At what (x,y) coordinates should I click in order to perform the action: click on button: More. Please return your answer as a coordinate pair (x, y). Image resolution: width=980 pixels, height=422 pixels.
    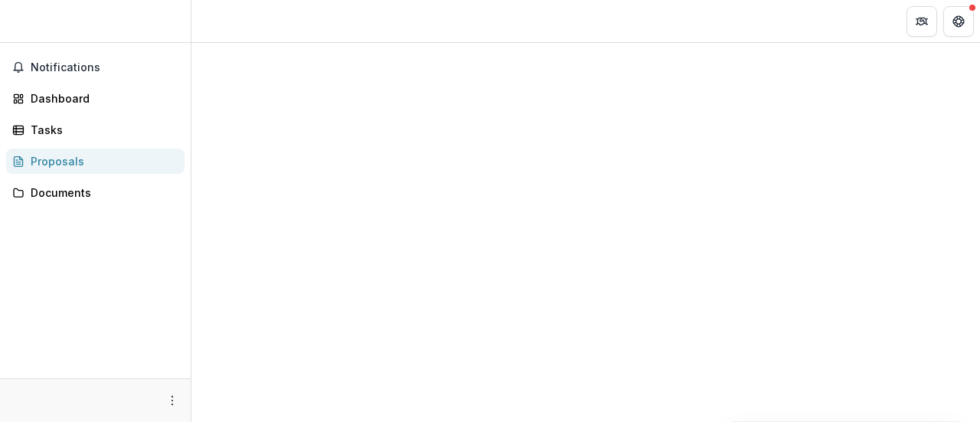
    Looking at the image, I should click on (172, 401).